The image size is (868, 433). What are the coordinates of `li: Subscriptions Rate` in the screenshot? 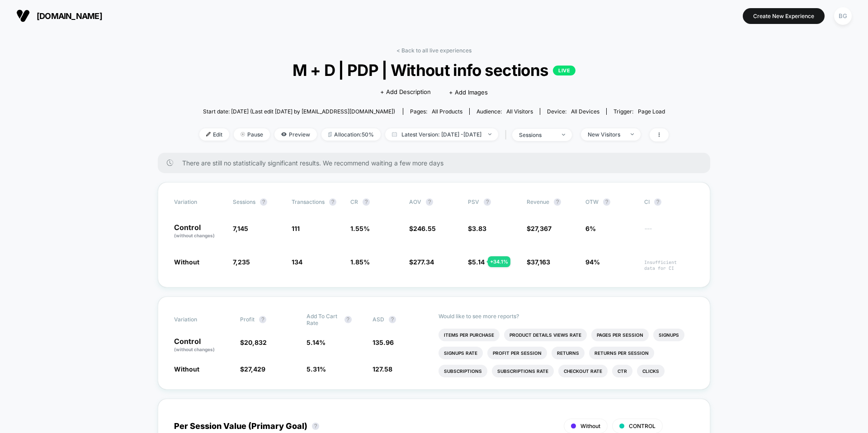 It's located at (522, 371).